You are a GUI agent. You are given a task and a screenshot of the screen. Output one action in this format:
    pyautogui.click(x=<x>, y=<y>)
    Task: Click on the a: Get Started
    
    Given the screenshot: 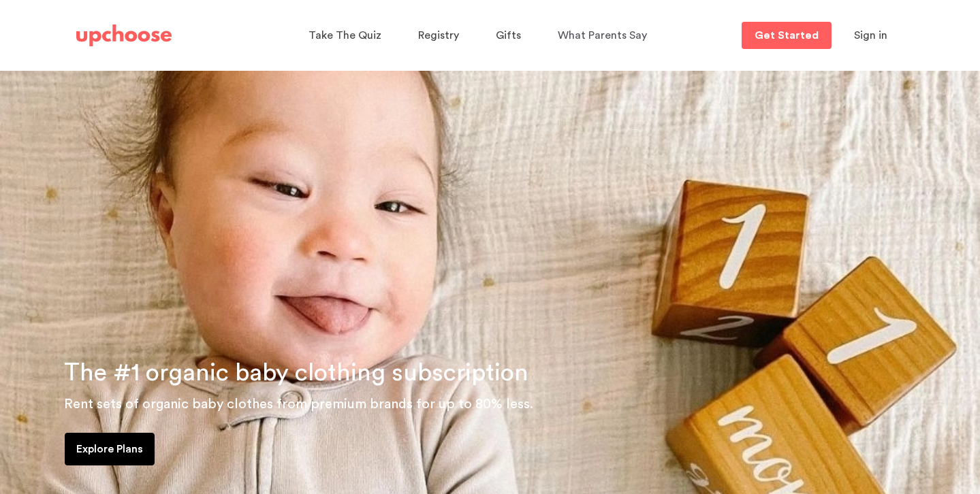 What is the action you would take?
    pyautogui.click(x=786, y=36)
    